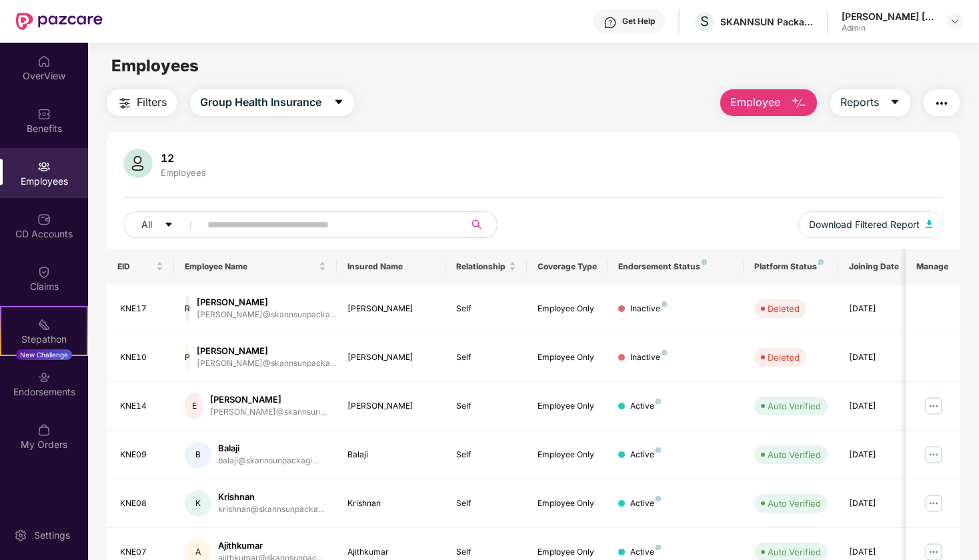  I want to click on img: New Pazcare Logo, so click(59, 21).